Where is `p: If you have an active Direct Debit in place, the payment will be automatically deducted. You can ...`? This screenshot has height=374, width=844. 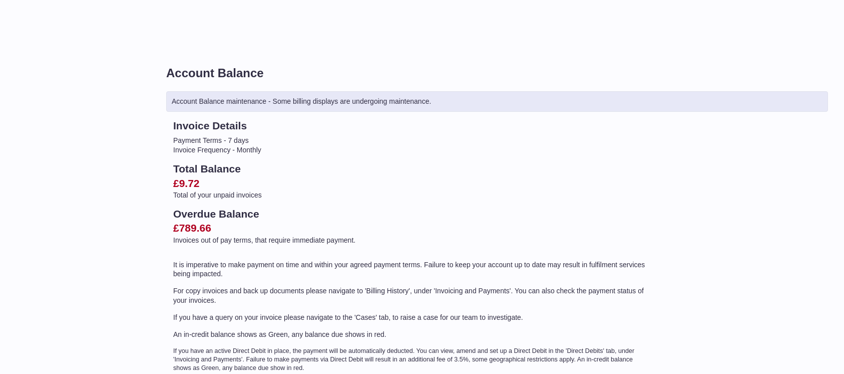 p: If you have an active Direct Debit in place, the payment will be automatically deducted. You can ... is located at coordinates (412, 359).